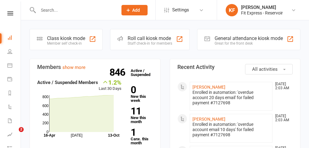  What do you see at coordinates (66, 43) in the screenshot?
I see `div: Member self check-in` at bounding box center [66, 43].